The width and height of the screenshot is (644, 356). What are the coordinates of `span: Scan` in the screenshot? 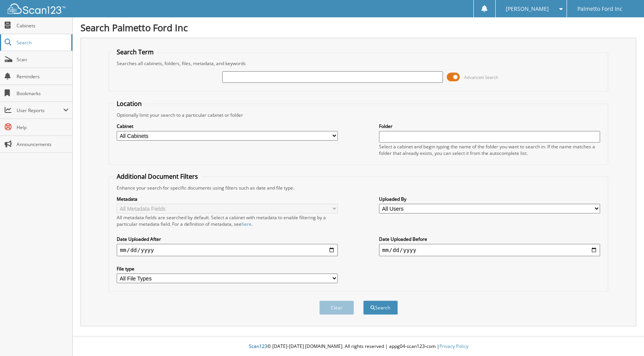 It's located at (43, 59).